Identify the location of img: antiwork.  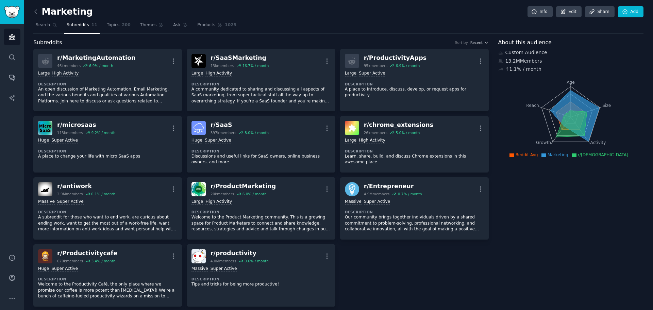
(45, 189).